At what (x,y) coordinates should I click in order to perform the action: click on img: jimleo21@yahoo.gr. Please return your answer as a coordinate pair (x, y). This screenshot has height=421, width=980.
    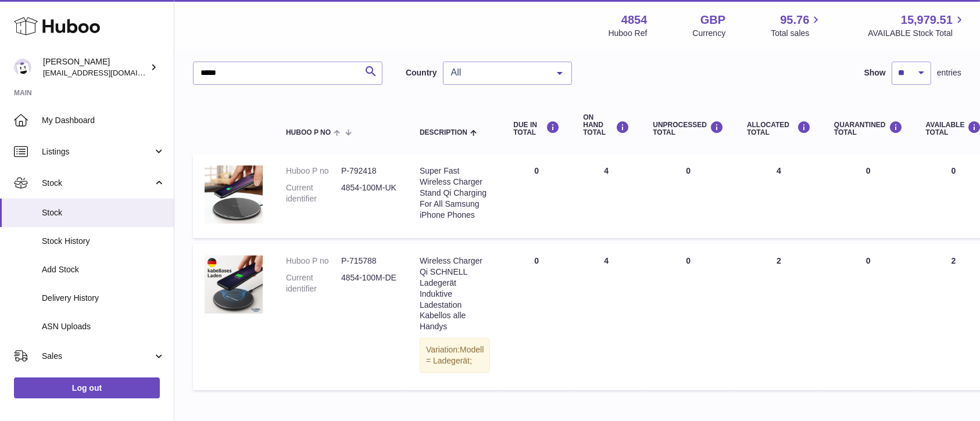
    Looking at the image, I should click on (23, 68).